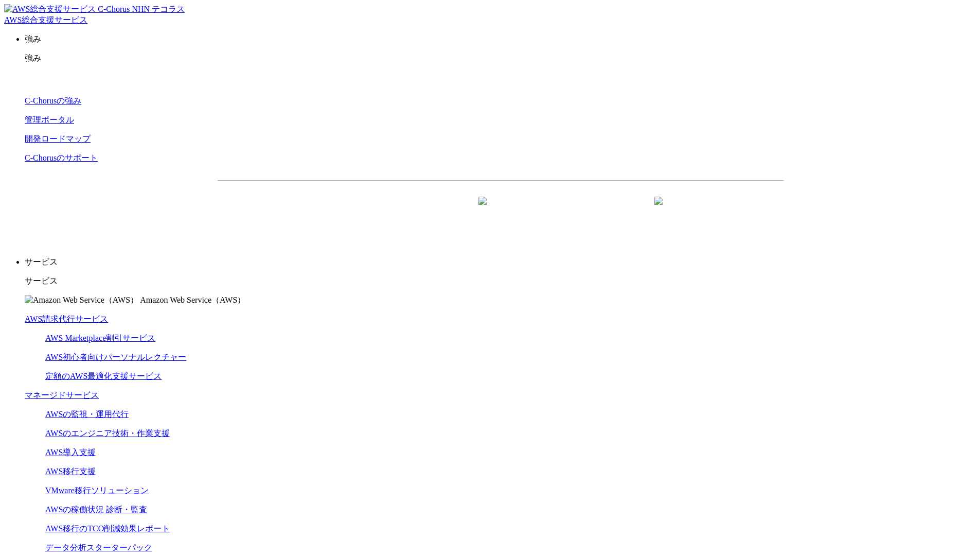 The height and width of the screenshot is (556, 980). I want to click on a: AWS総合支援サービス C-Chorus NHN テコラスAWS総合支援サービス, so click(94, 15).